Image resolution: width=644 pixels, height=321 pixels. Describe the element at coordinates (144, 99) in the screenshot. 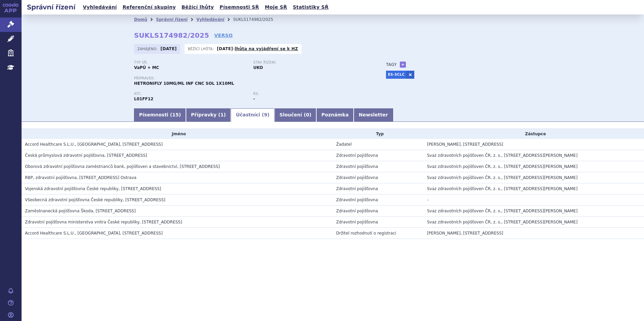

I see `strong: SERPLULIMAB` at that location.